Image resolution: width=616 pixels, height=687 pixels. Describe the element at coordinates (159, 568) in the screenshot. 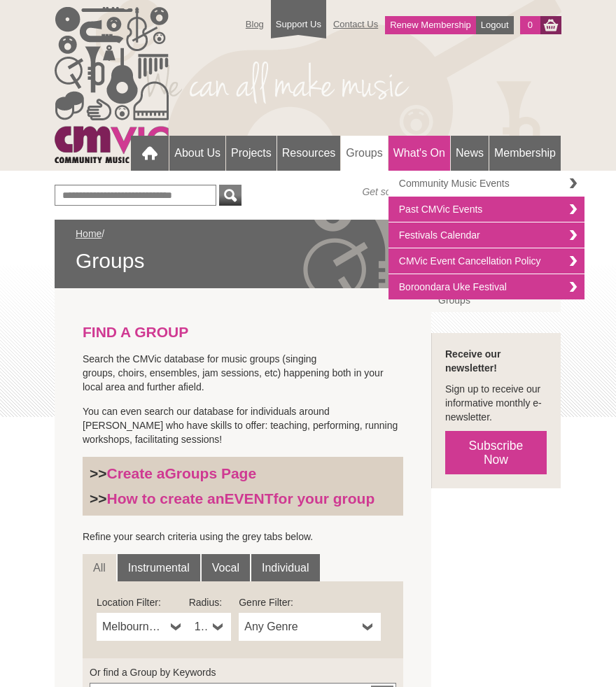

I see `a: Instrumental` at that location.